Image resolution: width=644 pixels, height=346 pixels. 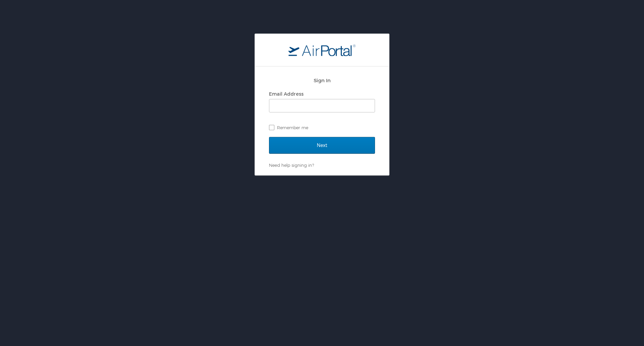 What do you see at coordinates (291, 165) in the screenshot?
I see `a: Need help signing in?` at bounding box center [291, 165].